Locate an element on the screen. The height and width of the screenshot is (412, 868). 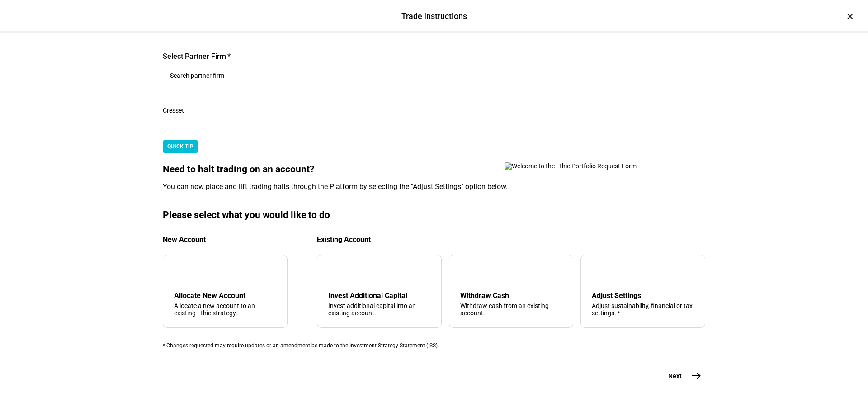
div: Please select what you would like to do is located at coordinates (434, 215).